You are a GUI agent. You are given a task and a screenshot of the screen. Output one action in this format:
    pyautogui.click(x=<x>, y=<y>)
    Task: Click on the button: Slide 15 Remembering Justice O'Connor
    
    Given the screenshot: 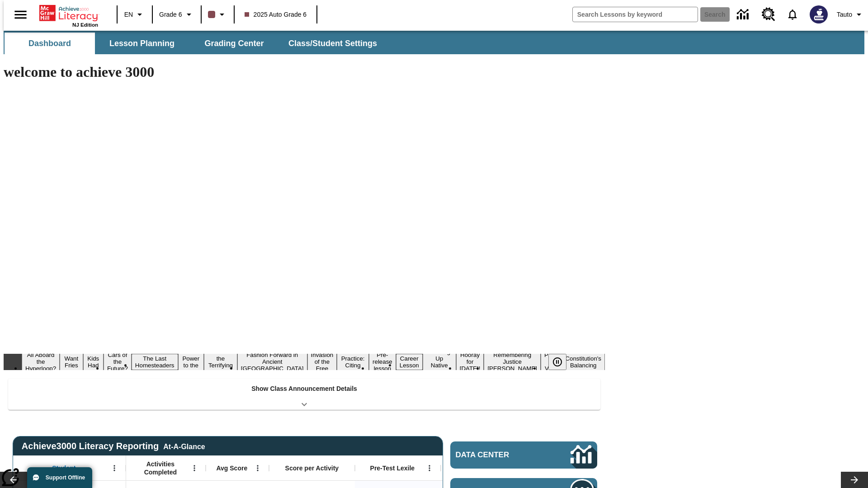 What is the action you would take?
    pyautogui.click(x=512, y=362)
    